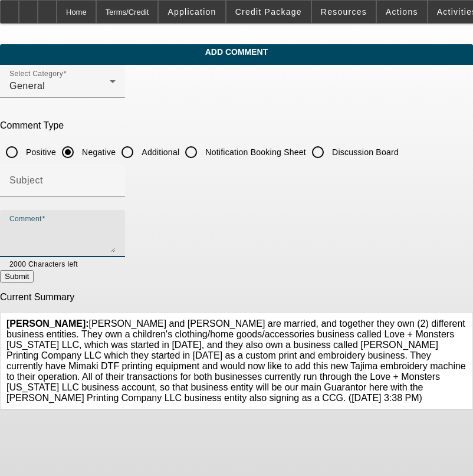 The height and width of the screenshot is (476, 473). What do you see at coordinates (40, 152) in the screenshot?
I see `label: Positive` at bounding box center [40, 152].